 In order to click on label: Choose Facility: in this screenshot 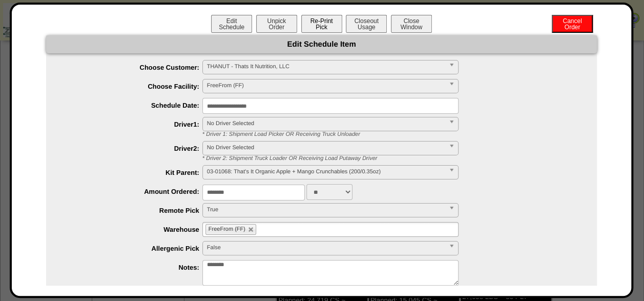, I will do `click(134, 86)`.